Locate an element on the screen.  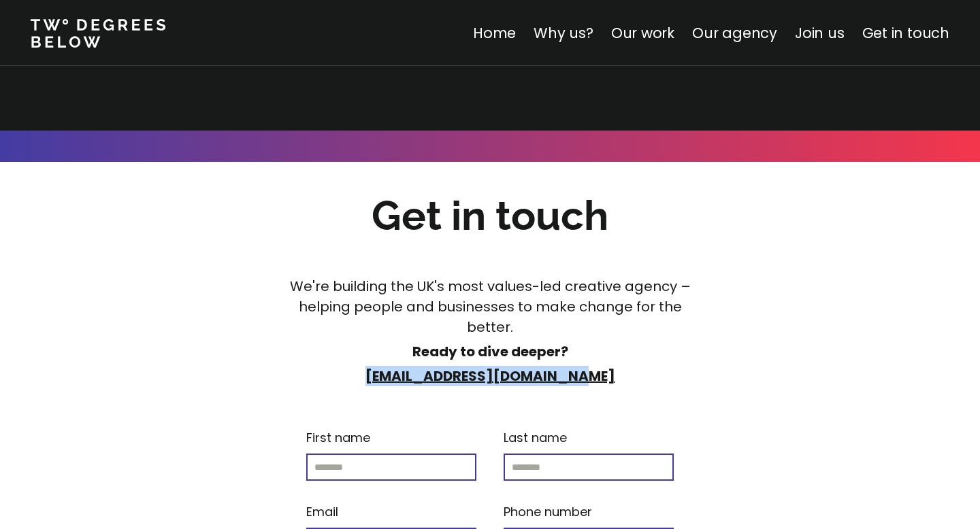
p: Last name is located at coordinates (535, 437).